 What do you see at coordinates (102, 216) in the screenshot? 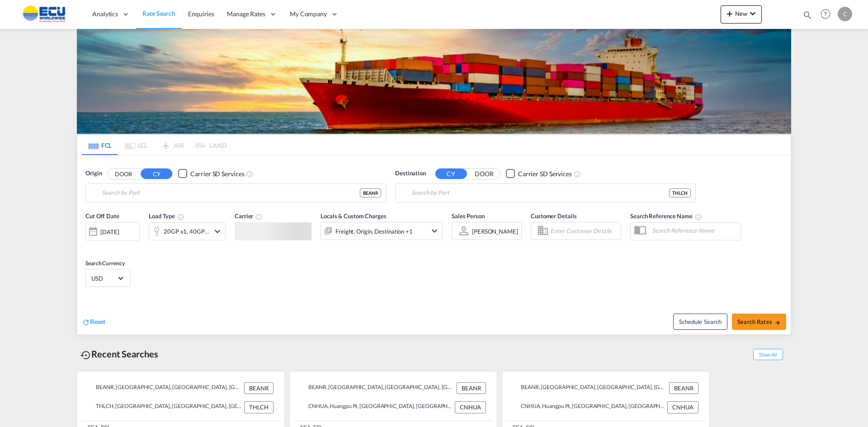
I see `span: Cut Off Date` at bounding box center [102, 216].